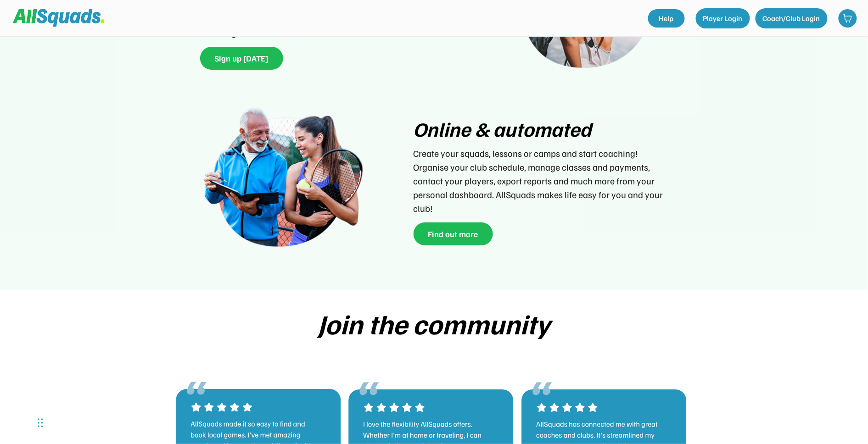  Describe the element at coordinates (503, 129) in the screenshot. I see `div: Online & automated` at that location.